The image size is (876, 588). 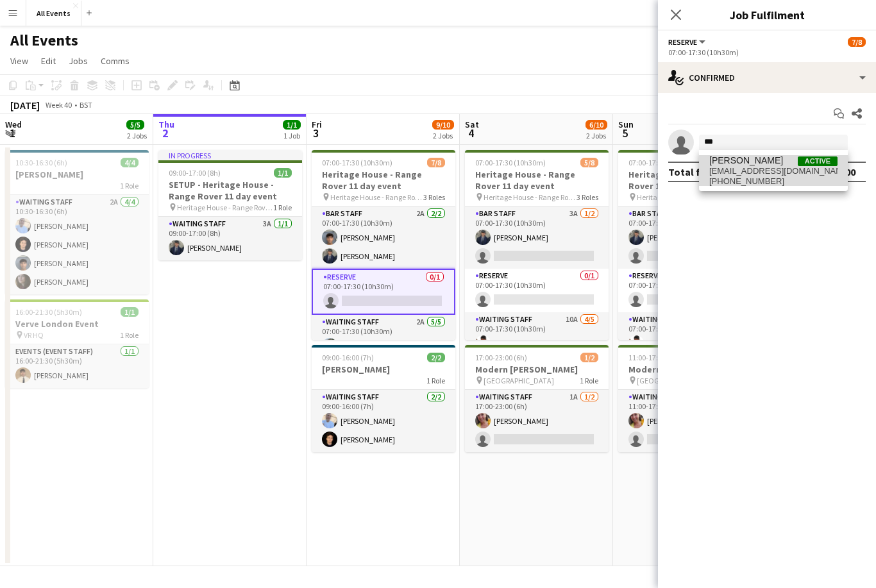 What do you see at coordinates (292, 135) in the screenshot?
I see `div: 1 Job` at bounding box center [292, 135].